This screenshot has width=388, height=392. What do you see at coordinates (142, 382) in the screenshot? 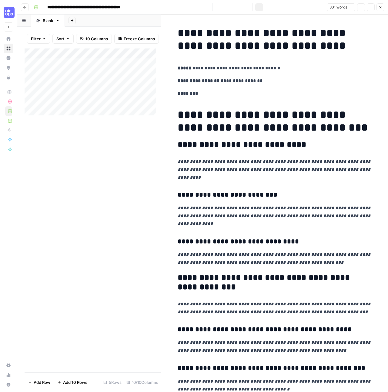
I see `div: 10/10 Columns` at bounding box center [142, 382].